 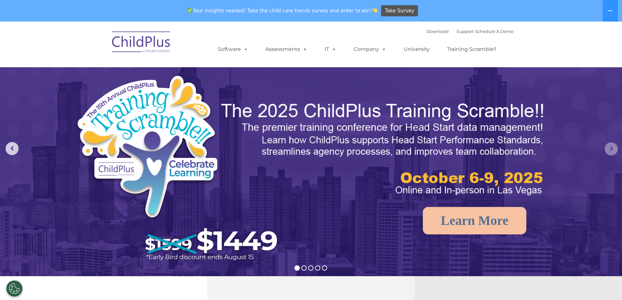 I want to click on a: IT, so click(x=330, y=49).